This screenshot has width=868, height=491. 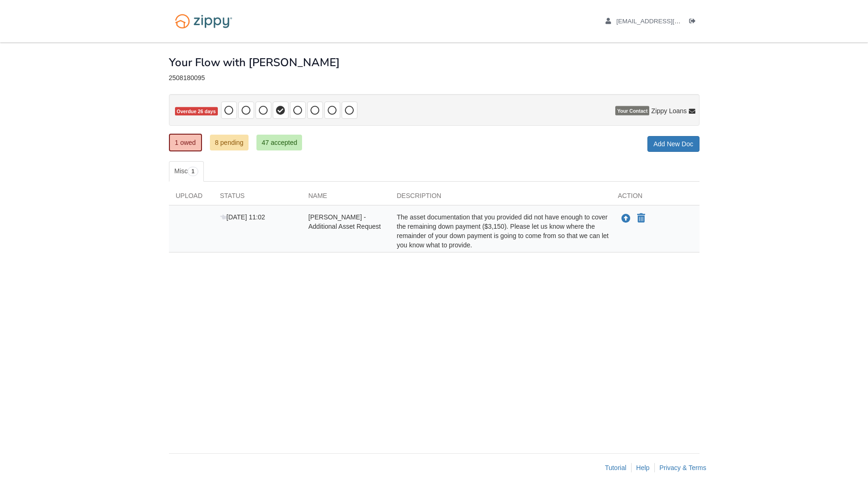 I want to click on div: Status, so click(x=258, y=198).